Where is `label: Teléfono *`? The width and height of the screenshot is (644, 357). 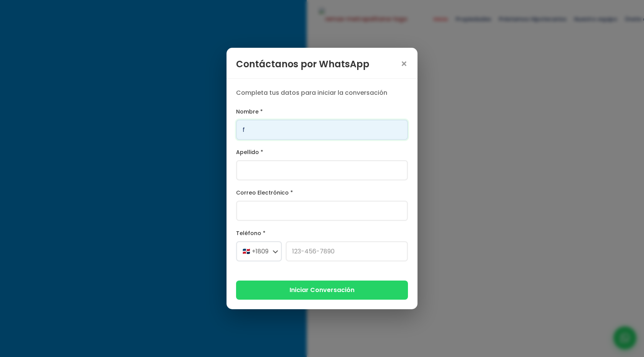 label: Teléfono * is located at coordinates (322, 233).